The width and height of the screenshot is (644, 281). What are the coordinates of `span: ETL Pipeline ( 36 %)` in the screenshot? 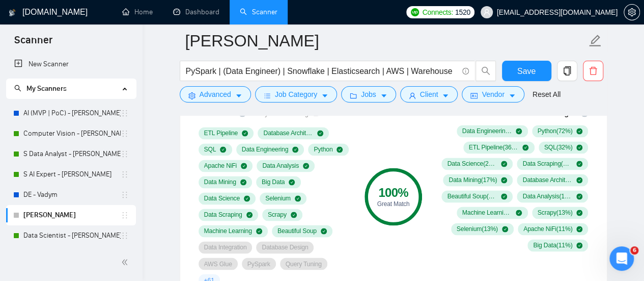 It's located at (494, 147).